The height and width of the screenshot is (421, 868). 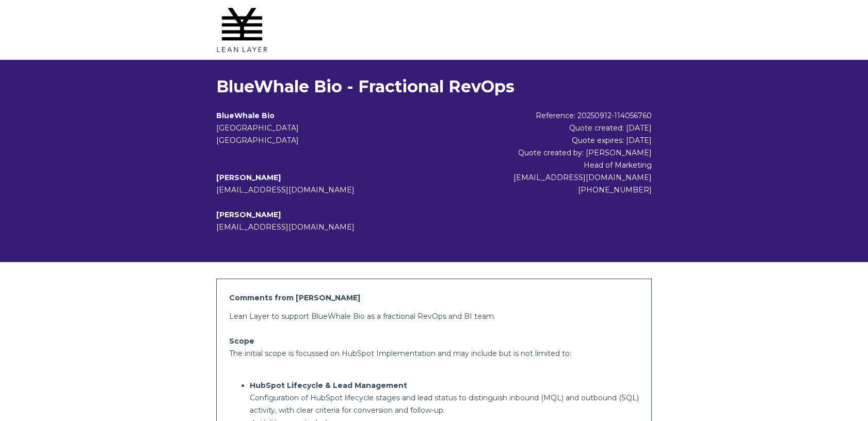 I want to click on p: Lean Layer to support BlueWhale Bio as a fractional RevOps and BI team., so click(x=434, y=316).